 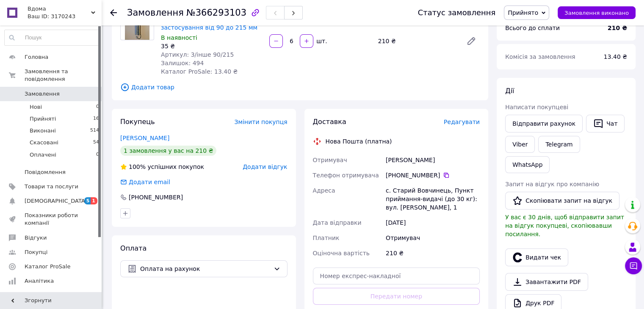 I want to click on span: Редагувати, so click(x=461, y=122).